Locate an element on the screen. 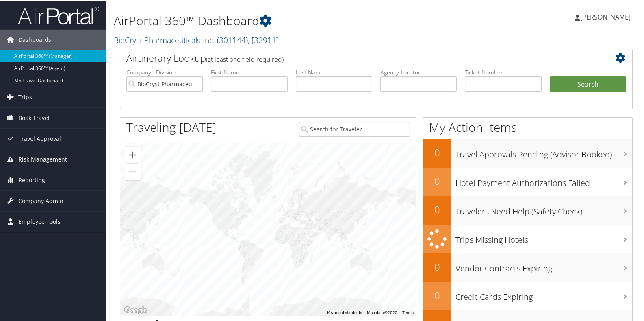  a: Open this area in Google Maps (opens a new window) is located at coordinates (136, 310).